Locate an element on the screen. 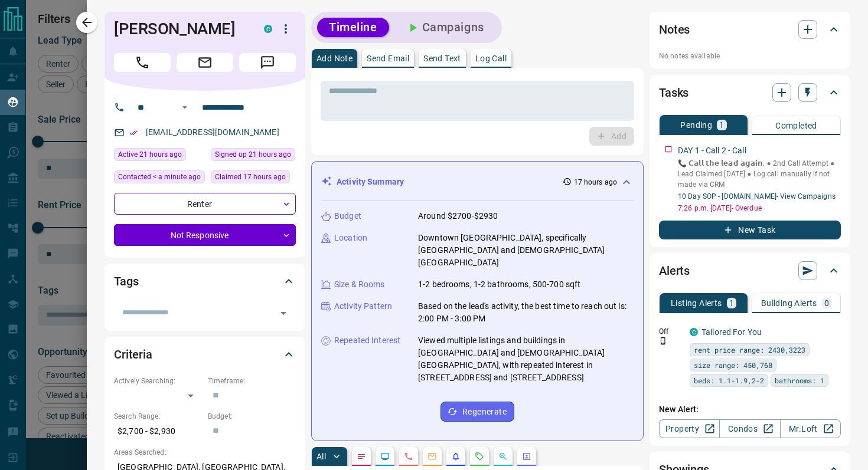 Image resolution: width=868 pixels, height=470 pixels. svg: Agent Actions is located at coordinates (527, 456).